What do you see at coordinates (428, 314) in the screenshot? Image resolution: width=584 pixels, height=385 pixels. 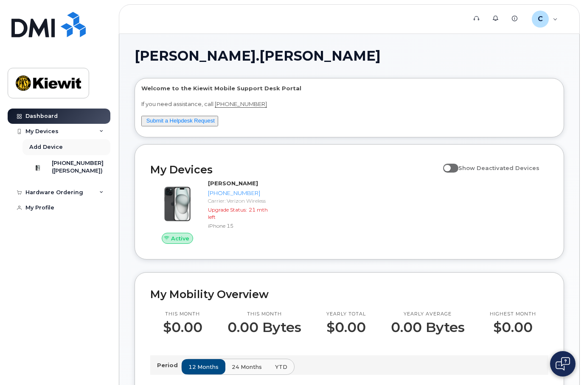 I see `p: Yearly average` at bounding box center [428, 314].